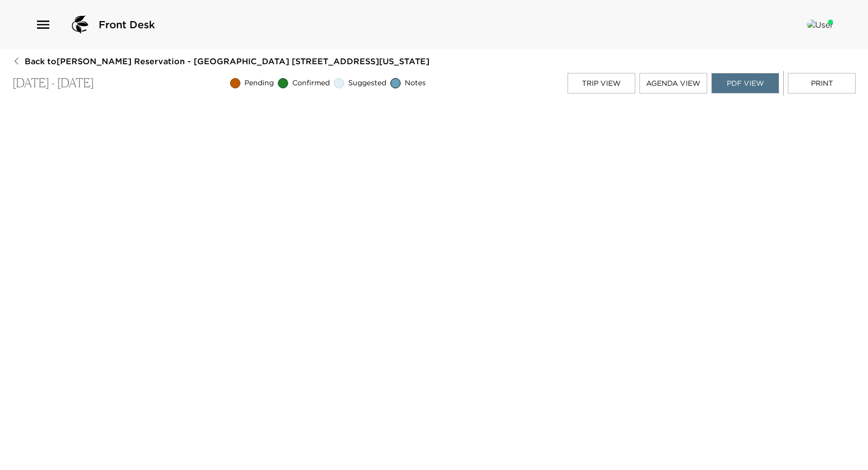 This screenshot has height=470, width=868. I want to click on img: User, so click(820, 25).